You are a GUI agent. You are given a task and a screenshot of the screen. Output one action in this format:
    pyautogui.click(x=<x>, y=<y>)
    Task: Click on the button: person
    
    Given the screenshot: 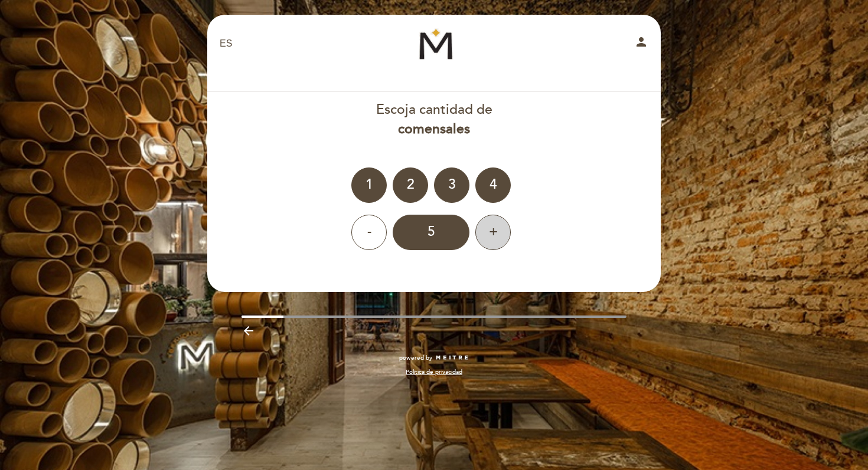 What is the action you would take?
    pyautogui.click(x=641, y=43)
    